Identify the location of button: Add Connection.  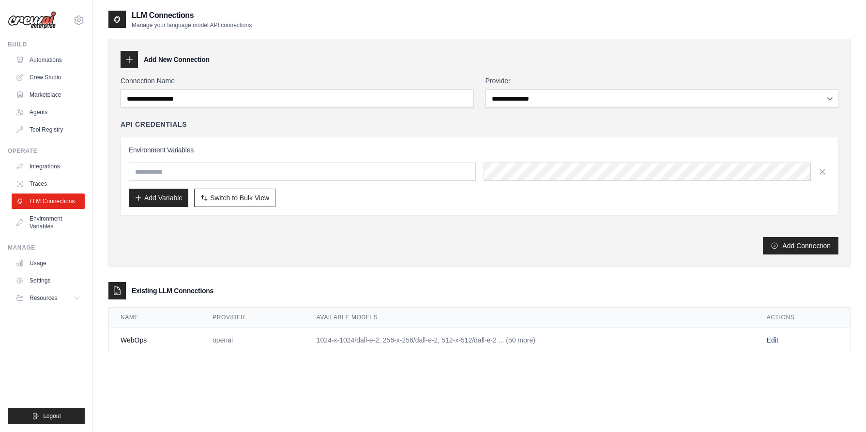
(801, 246).